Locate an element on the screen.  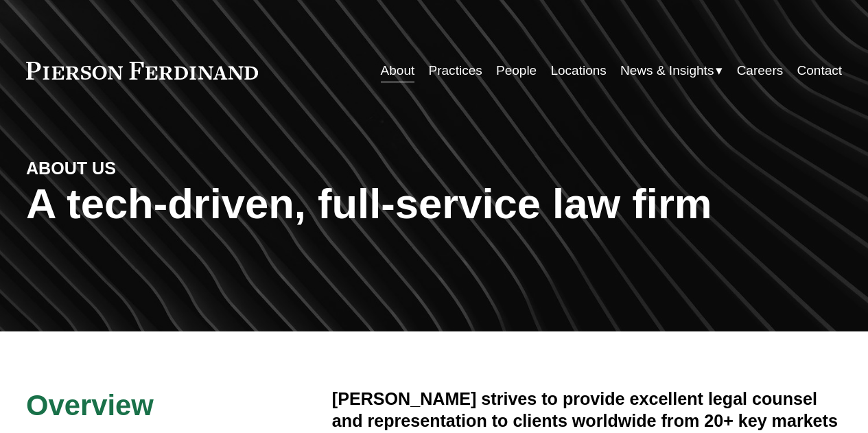
strong: ABOUT US is located at coordinates (70, 168).